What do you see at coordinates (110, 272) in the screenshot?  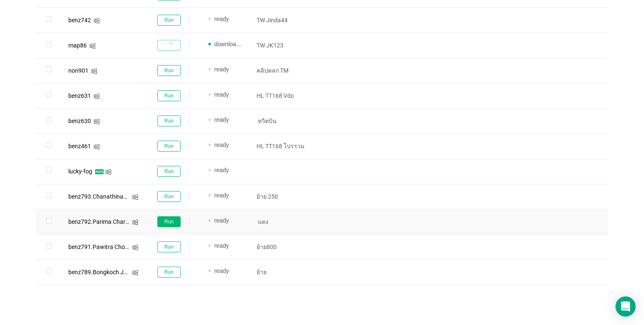 I see `span: benz789.Bongkoch Jantarasab` at bounding box center [110, 272].